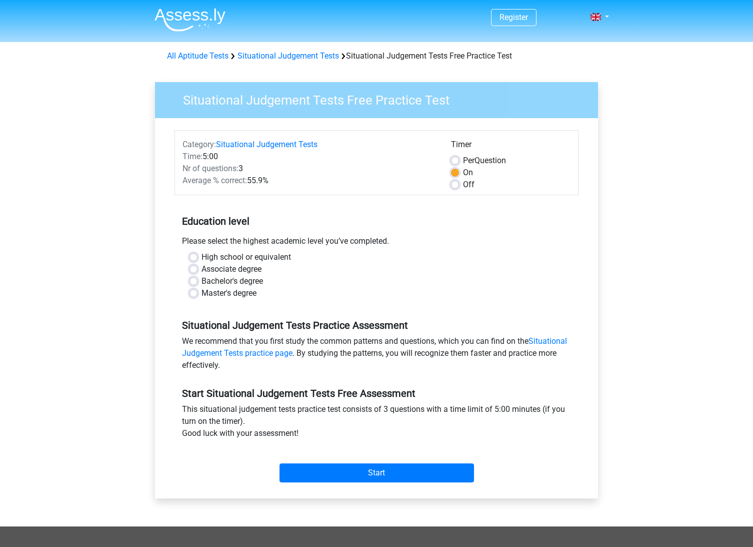 Image resolution: width=753 pixels, height=547 pixels. I want to click on div: Timer, so click(511, 147).